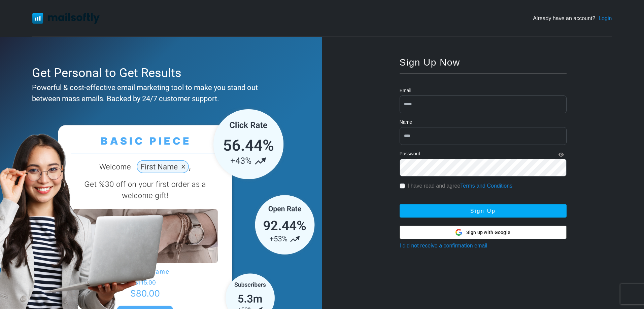  I want to click on div: Powerful & cost-effective email marketing tool to make you stand out between mass emails. Backed ..., so click(159, 93).